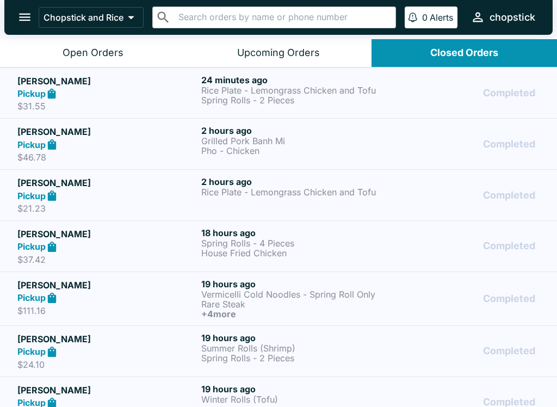 The width and height of the screenshot is (557, 407). Describe the element at coordinates (107, 208) in the screenshot. I see `p: $21.23` at that location.